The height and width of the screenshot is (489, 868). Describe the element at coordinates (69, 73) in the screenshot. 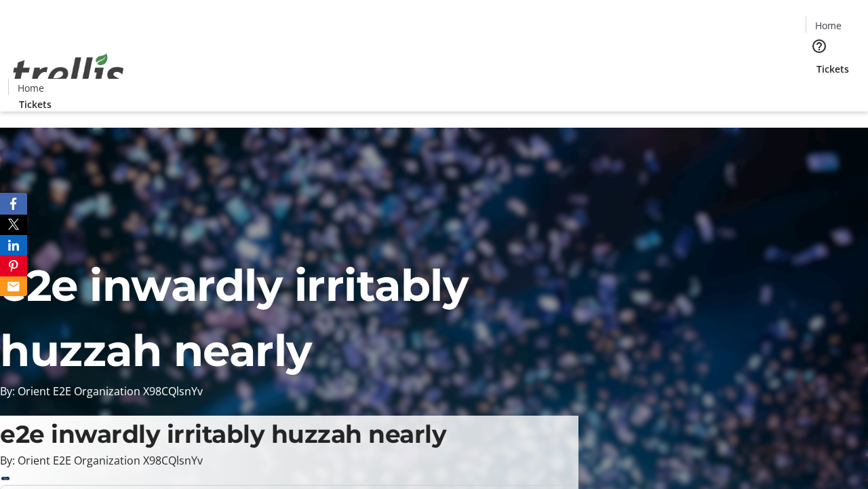

I see `img: Orient E2E Organization X98CQlsnYv's Logo` at that location.